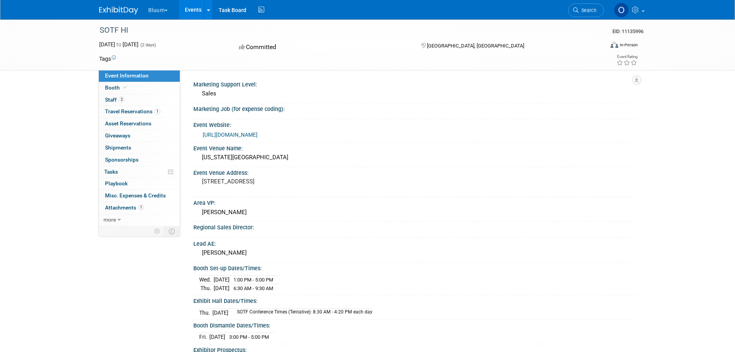 Image resolution: width=735 pixels, height=352 pixels. I want to click on a: Search, so click(586, 10).